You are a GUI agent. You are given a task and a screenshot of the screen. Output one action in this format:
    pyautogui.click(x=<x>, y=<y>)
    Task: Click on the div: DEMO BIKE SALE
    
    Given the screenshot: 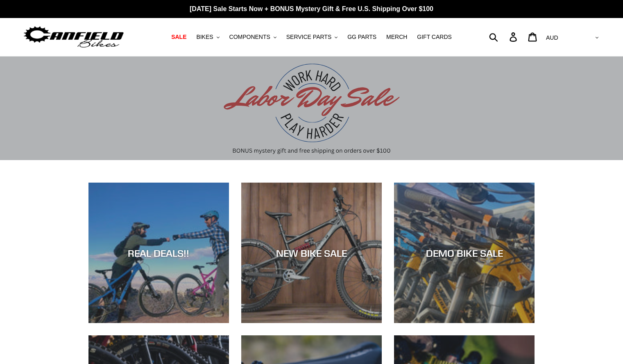 What is the action you would take?
    pyautogui.click(x=464, y=253)
    